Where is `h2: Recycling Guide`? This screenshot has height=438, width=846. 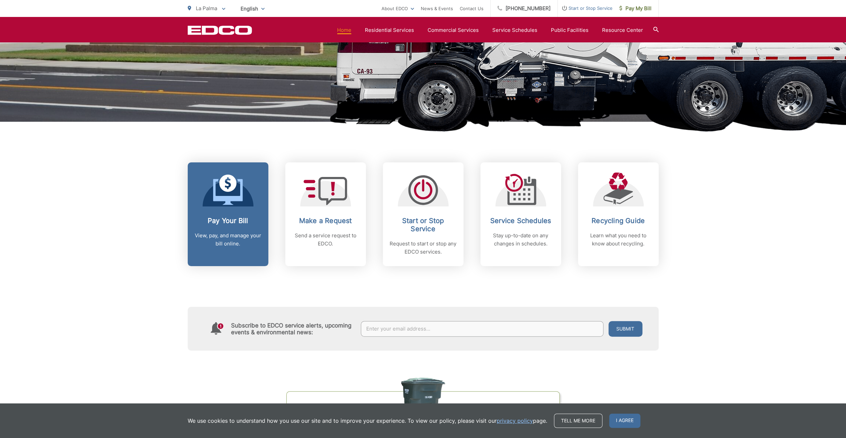
h2: Recycling Guide is located at coordinates (618, 221).